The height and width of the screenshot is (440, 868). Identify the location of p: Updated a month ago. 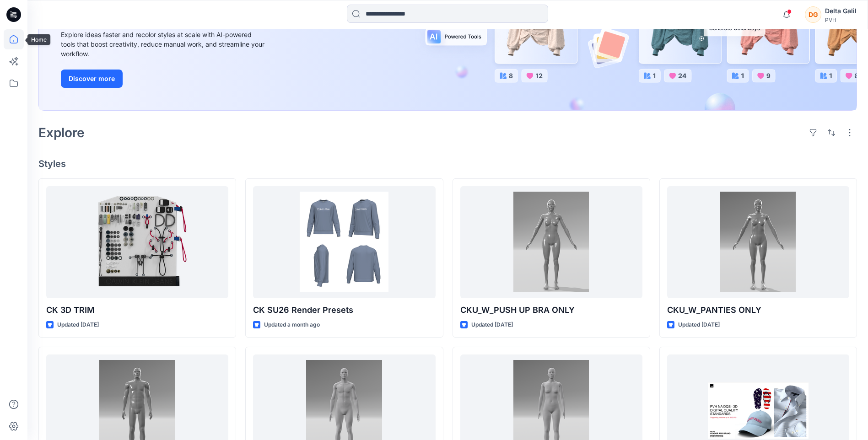
(292, 325).